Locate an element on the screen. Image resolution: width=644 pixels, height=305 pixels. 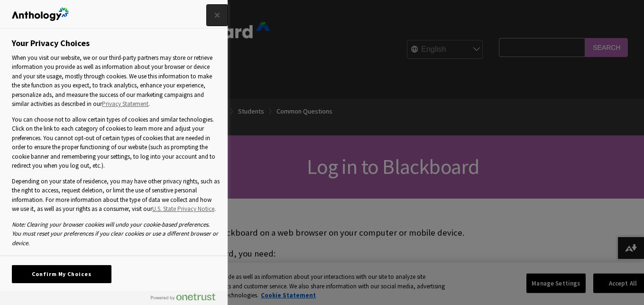
p: When you visit our website, we or our third-party partners may store or retrieve information you ... is located at coordinates (116, 81).